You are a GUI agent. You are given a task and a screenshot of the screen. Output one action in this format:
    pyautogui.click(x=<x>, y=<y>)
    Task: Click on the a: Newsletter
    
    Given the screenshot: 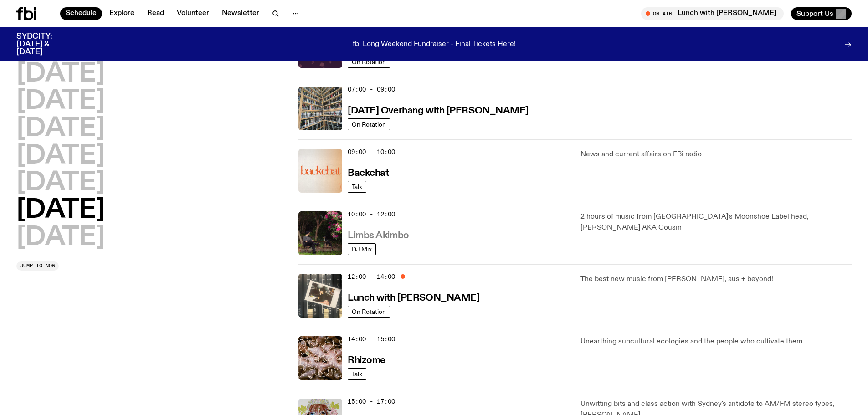 What is the action you would take?
    pyautogui.click(x=240, y=14)
    